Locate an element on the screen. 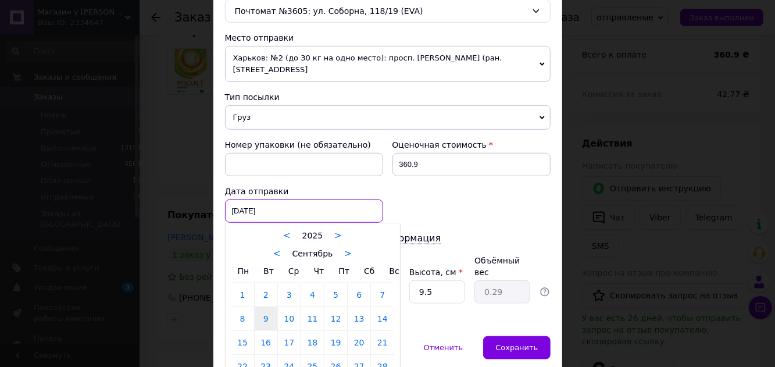  a: 4 is located at coordinates (312, 295).